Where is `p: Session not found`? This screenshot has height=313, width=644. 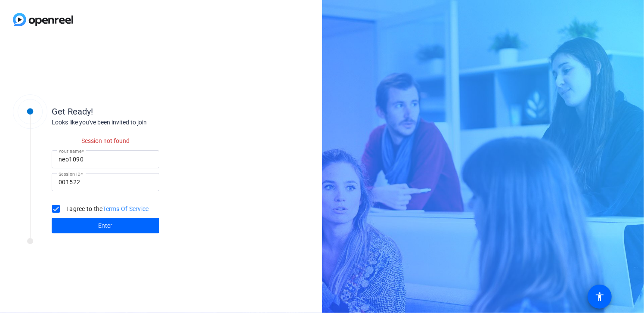 p: Session not found is located at coordinates (105, 141).